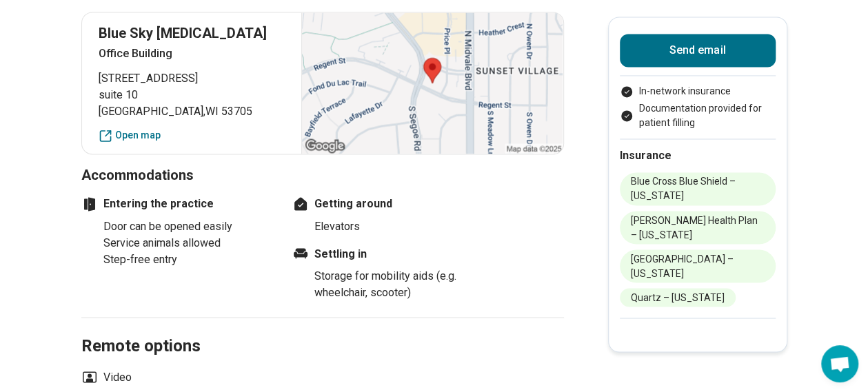 The image size is (868, 392). Describe the element at coordinates (697, 116) in the screenshot. I see `li: Documentation provided for patient filling` at that location.